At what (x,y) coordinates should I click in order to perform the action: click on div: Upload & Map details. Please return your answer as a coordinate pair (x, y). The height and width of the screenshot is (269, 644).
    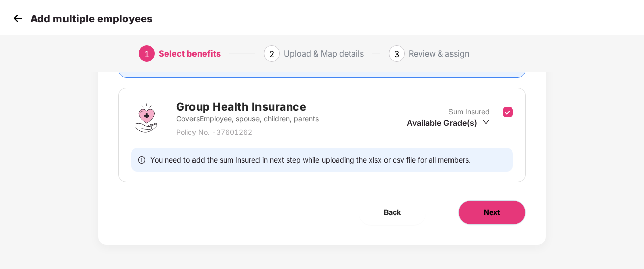
    Looking at the image, I should click on (324, 54).